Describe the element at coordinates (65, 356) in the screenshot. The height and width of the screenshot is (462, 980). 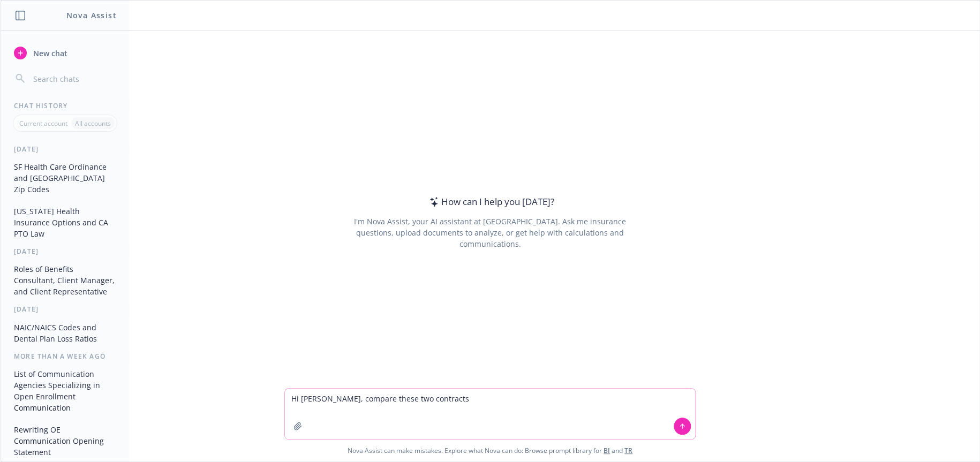
I see `div: More than a week ago` at that location.